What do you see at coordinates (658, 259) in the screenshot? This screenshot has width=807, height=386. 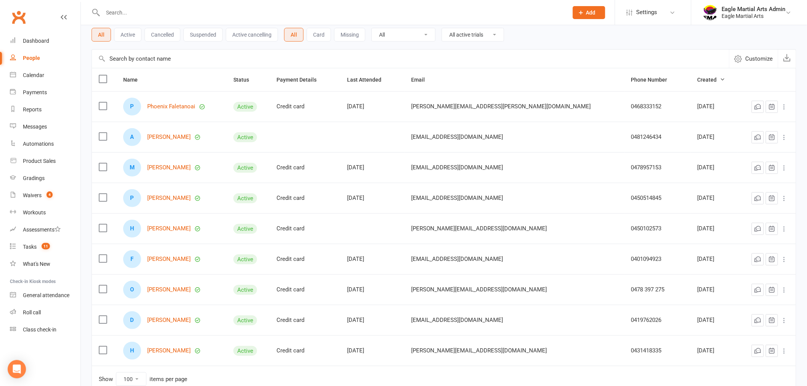 I see `div: 0401094923` at bounding box center [658, 259].